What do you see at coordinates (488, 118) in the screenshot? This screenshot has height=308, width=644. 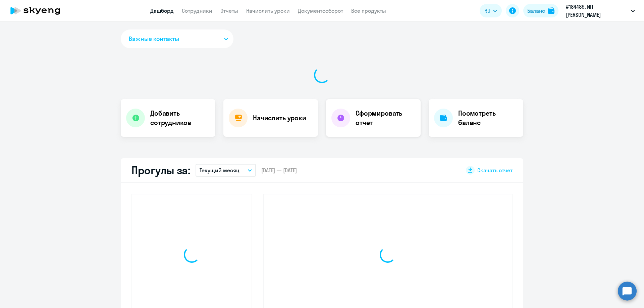 I see `h4: Посмотреть баланс` at bounding box center [488, 118].